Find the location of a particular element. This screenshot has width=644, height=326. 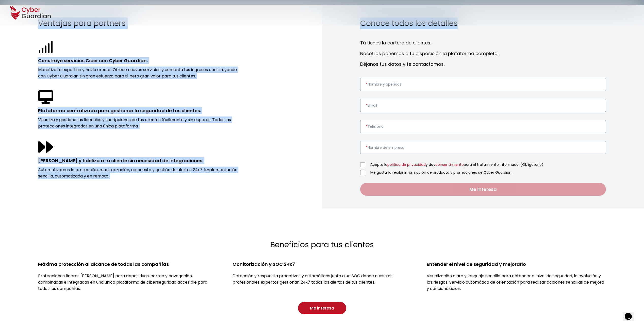

h4: Nosotros ponemos a tu disposición la plataforma completa. is located at coordinates (483, 54).